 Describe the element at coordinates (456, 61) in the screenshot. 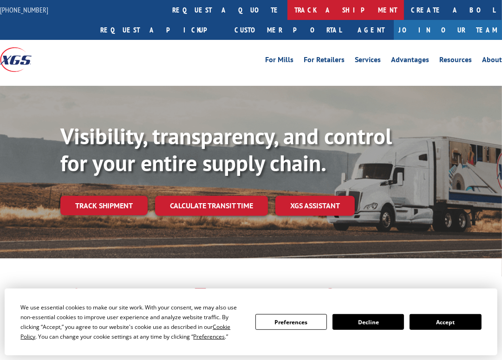

I see `a: Resources` at that location.